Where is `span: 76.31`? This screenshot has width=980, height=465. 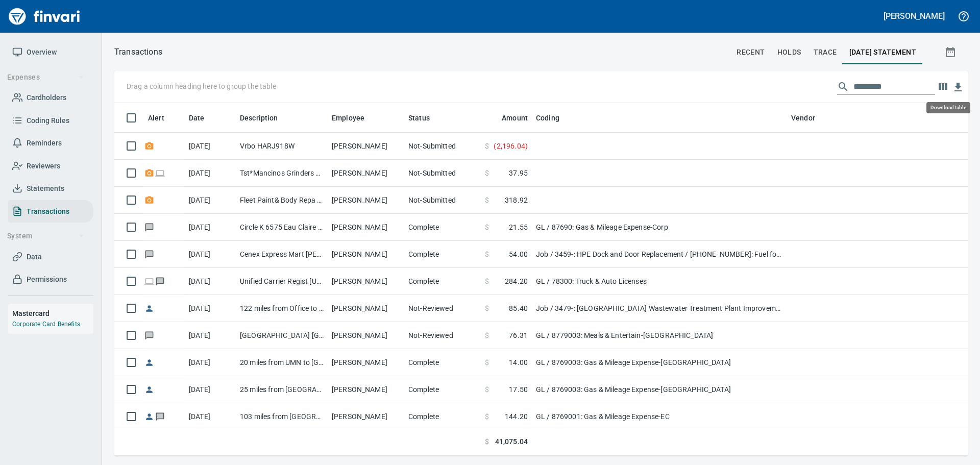 span: 76.31 is located at coordinates (518, 336).